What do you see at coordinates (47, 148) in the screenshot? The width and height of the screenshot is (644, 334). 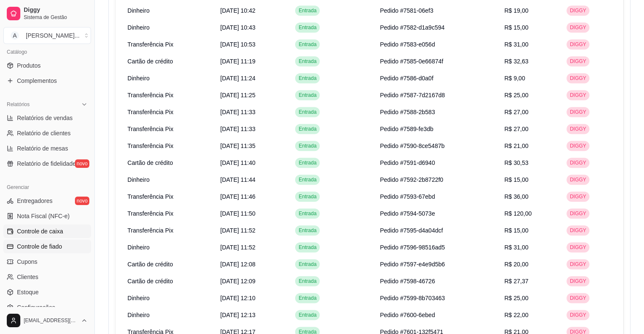 I see `a: Relatório de mesas` at bounding box center [47, 148].